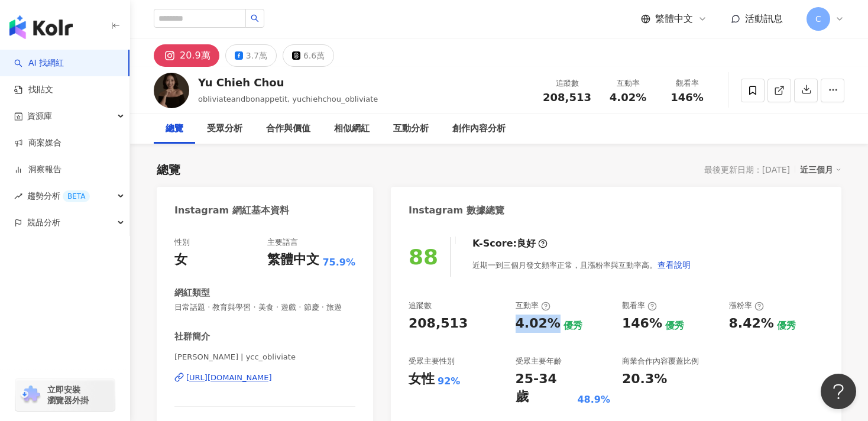 This screenshot has width=868, height=421. Describe the element at coordinates (594, 399) in the screenshot. I see `div: 48.9%` at that location.